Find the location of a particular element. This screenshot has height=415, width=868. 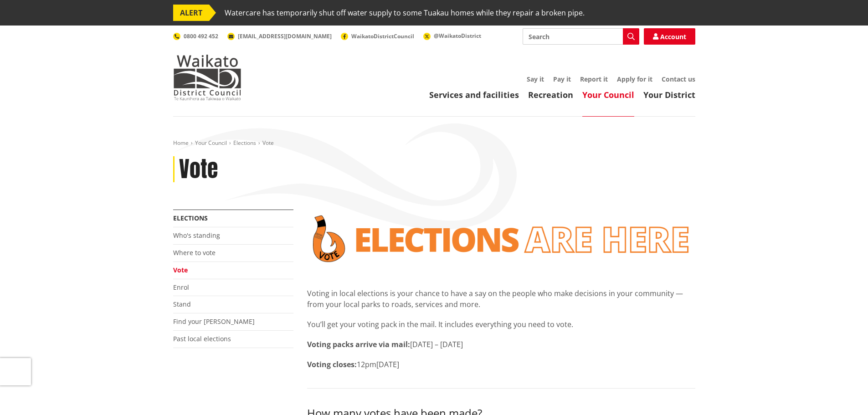

a: WaikatoDistrictCouncil is located at coordinates (377, 36).